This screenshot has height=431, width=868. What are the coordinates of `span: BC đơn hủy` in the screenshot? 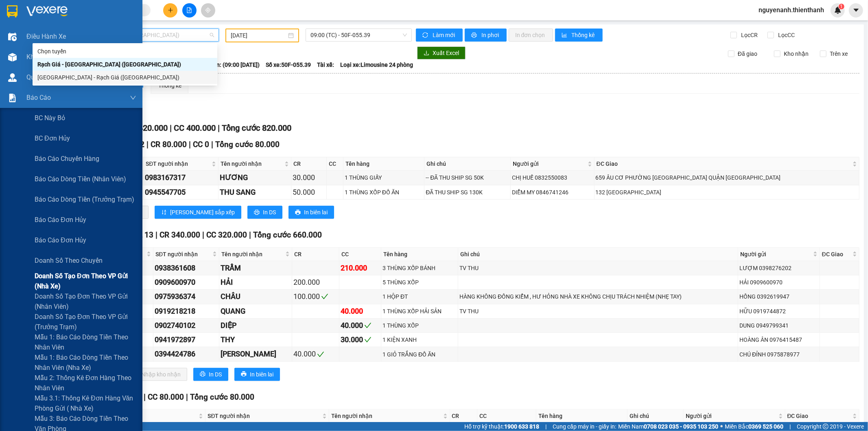 It's located at (52, 138).